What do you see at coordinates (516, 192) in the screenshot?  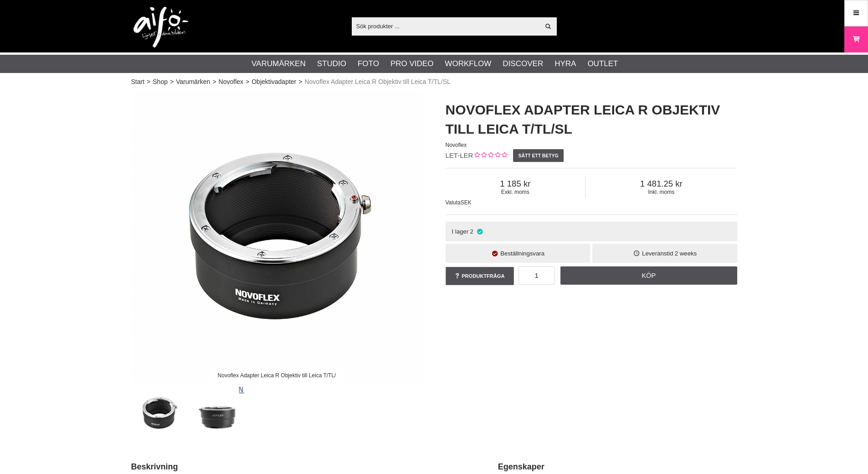 I see `span: Exkl. moms` at bounding box center [516, 192].